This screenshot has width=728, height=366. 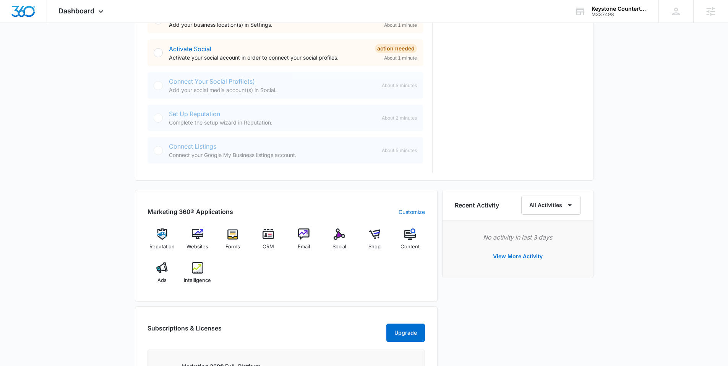 What do you see at coordinates (304, 242) in the screenshot?
I see `a: Email` at bounding box center [304, 242].